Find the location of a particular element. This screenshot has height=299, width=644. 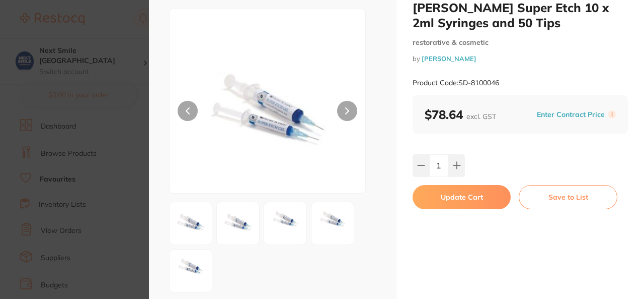

small: Product Code: SD-8100046 is located at coordinates (456, 83).